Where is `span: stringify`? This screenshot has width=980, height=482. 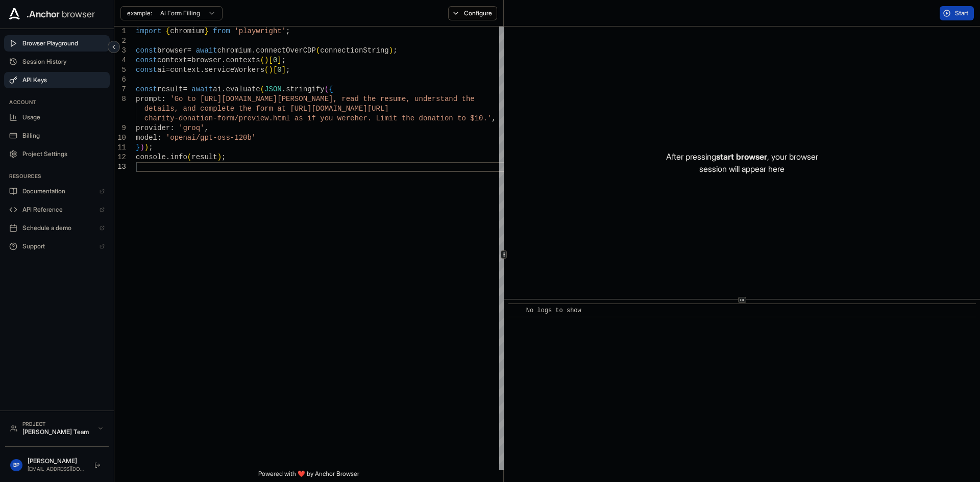
span: stringify is located at coordinates (305, 90).